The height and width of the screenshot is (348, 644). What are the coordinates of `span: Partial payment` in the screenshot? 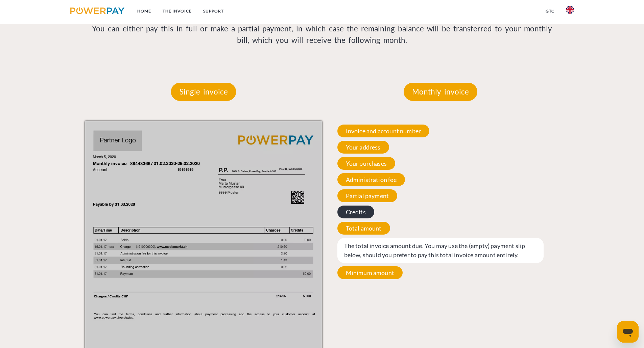 It's located at (367, 195).